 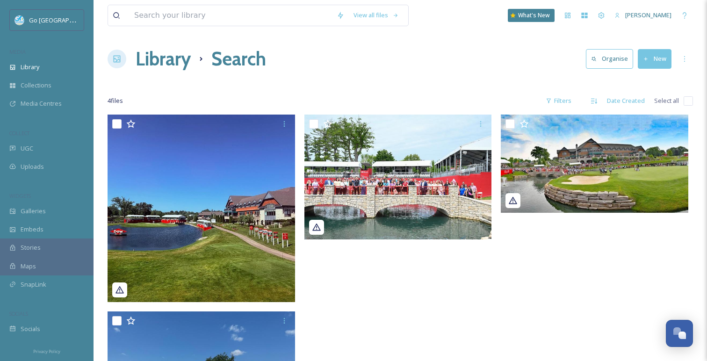 I want to click on span: Stories, so click(x=30, y=247).